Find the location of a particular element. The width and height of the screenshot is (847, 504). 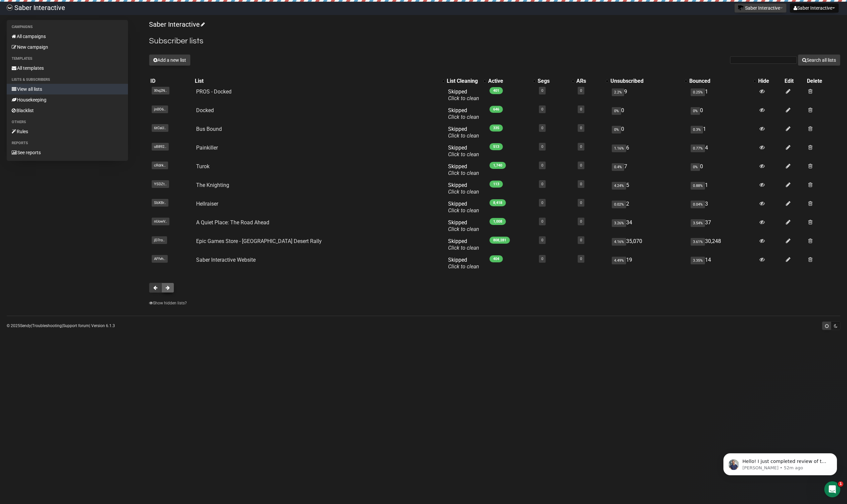

span: 646 is located at coordinates (496, 109).